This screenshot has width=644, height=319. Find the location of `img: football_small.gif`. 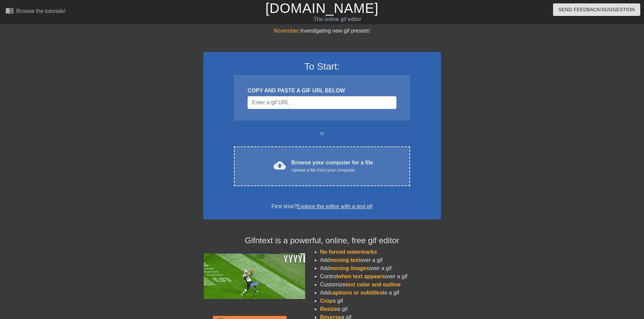

img: football_small.gif is located at coordinates (254, 276).